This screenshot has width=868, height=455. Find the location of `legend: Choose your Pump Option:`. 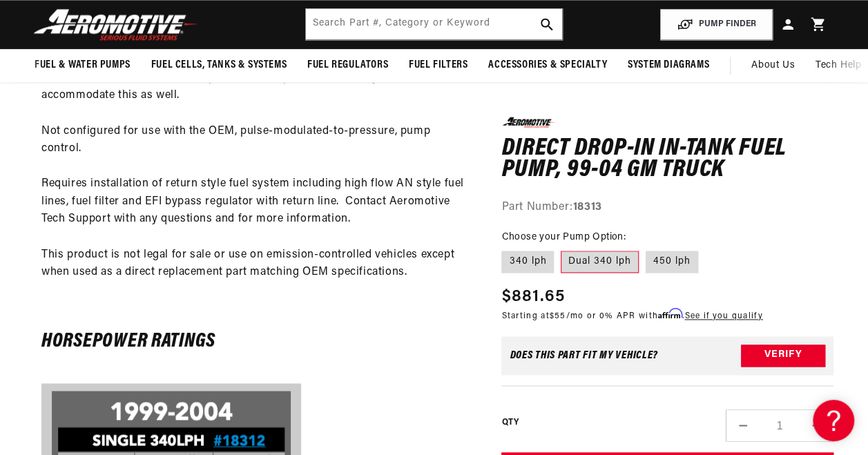

legend: Choose your Pump Option: is located at coordinates (564, 237).